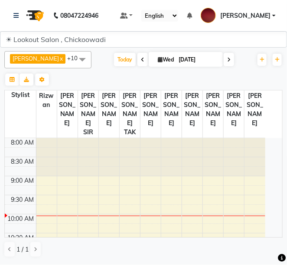  I want to click on b: 08047224946, so click(79, 16).